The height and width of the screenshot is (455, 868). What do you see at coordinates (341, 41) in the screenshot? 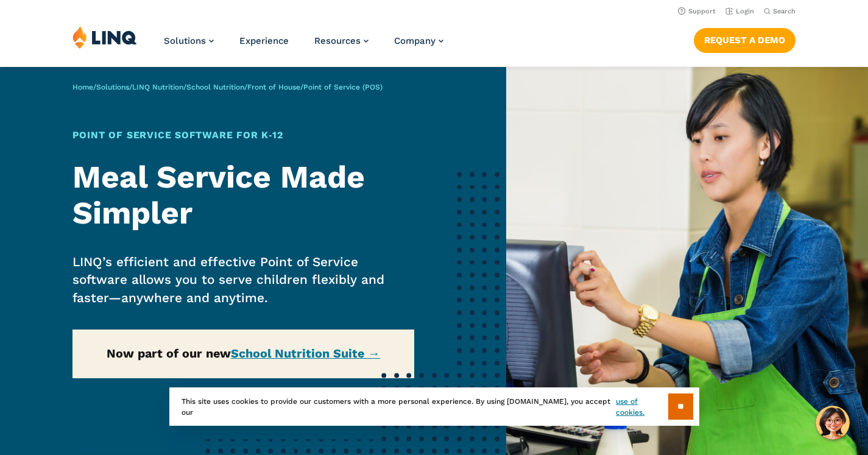
I see `a: Resources` at bounding box center [341, 41].